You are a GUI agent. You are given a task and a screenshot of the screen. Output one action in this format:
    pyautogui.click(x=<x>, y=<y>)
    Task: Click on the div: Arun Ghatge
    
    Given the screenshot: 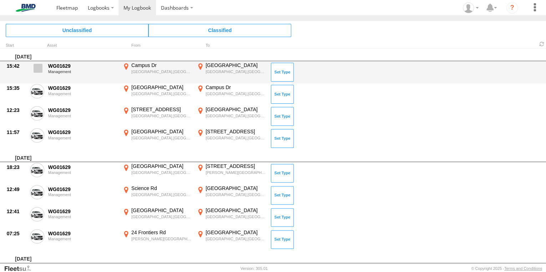 What is the action you would take?
    pyautogui.click(x=470, y=8)
    